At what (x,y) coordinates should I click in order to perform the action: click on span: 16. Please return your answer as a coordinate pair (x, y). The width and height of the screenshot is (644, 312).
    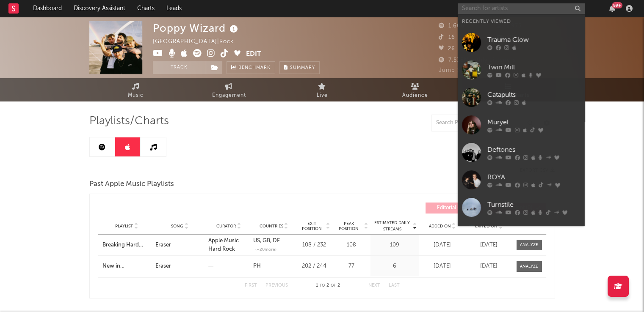
    Looking at the image, I should click on (447, 37).